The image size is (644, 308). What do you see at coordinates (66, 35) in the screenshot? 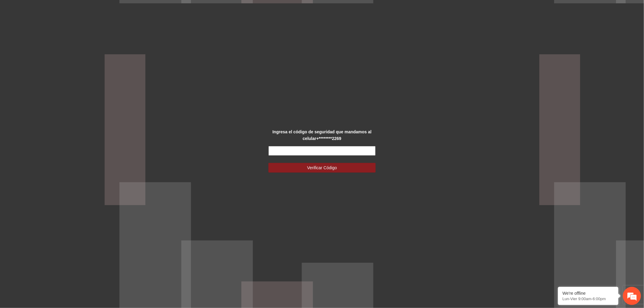
I see `div: Dejar un mensaje` at bounding box center [66, 35].